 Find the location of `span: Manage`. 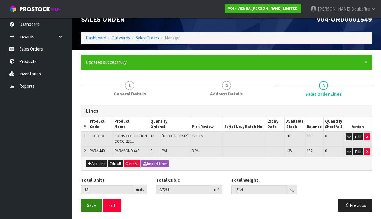

span: Manage is located at coordinates (172, 38).